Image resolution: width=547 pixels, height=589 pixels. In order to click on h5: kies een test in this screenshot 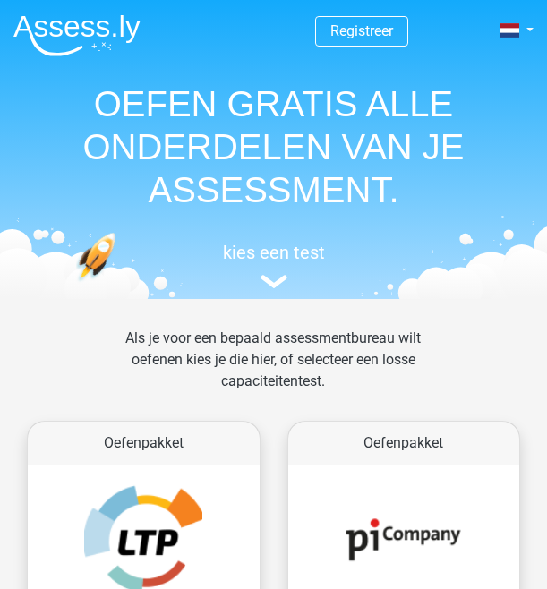, I will do `click(273, 252)`.